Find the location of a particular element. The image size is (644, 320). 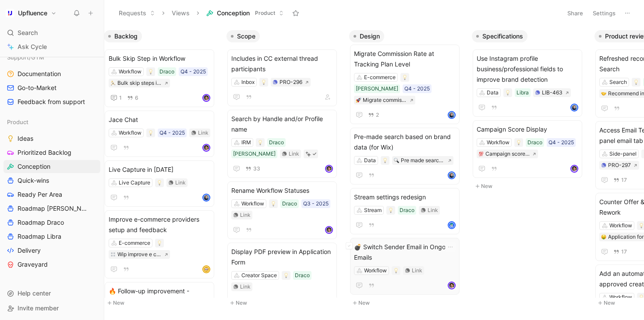

span: Pre-made search based on brand data (for Wix) is located at coordinates (405, 142).